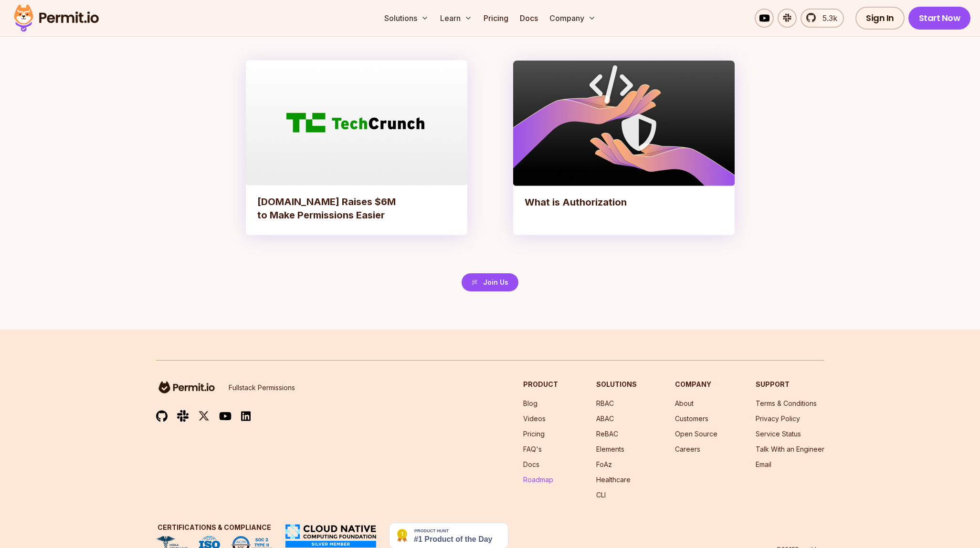 This screenshot has height=548, width=980. I want to click on h3: What is Authorization, so click(596, 208).